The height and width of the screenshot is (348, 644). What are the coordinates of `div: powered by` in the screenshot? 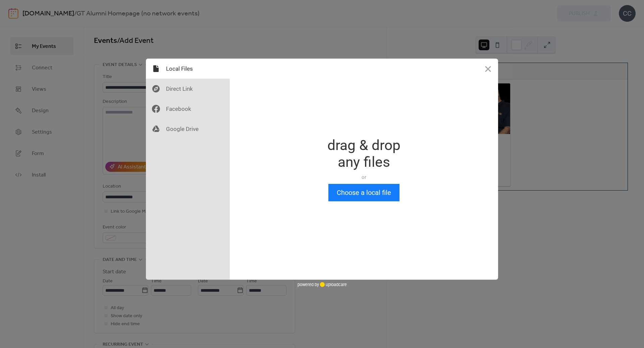 It's located at (322, 285).